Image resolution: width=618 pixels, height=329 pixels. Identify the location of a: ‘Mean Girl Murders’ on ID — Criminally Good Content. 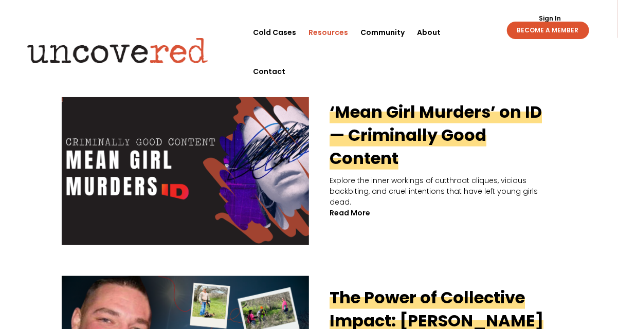
(436, 135).